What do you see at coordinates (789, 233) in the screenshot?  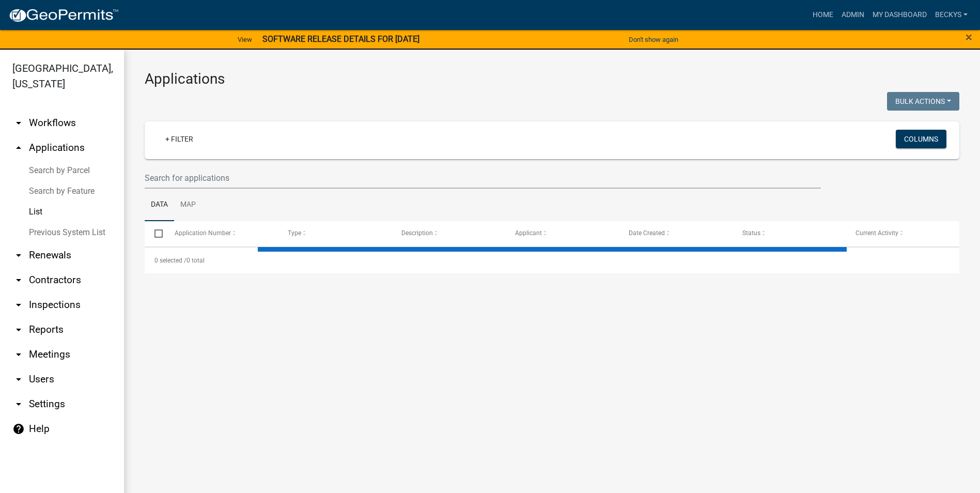 I see `datatable-header-cell: Status` at bounding box center [789, 233].